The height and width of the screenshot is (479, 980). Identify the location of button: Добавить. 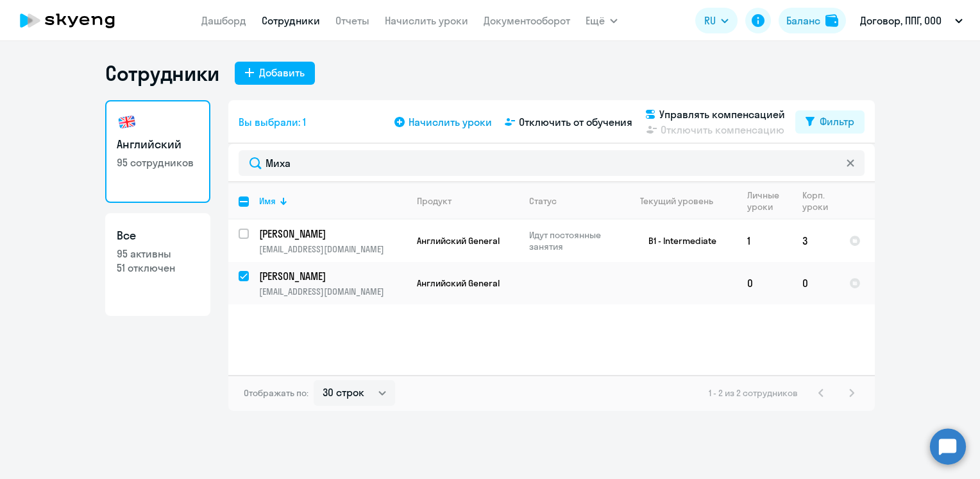
(275, 74).